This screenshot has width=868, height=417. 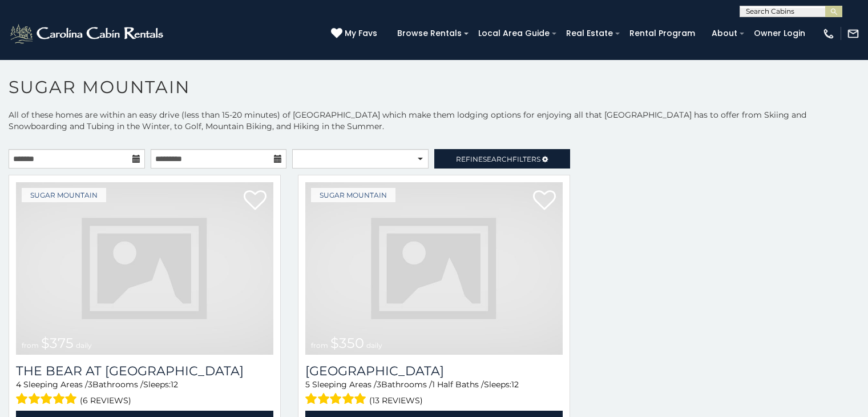 What do you see at coordinates (853, 34) in the screenshot?
I see `img: mail-regular-white.png` at bounding box center [853, 34].